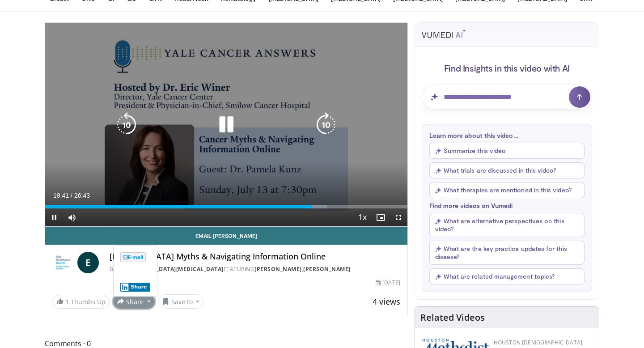 Image resolution: width=644 pixels, height=348 pixels. I want to click on button: Pause, so click(54, 217).